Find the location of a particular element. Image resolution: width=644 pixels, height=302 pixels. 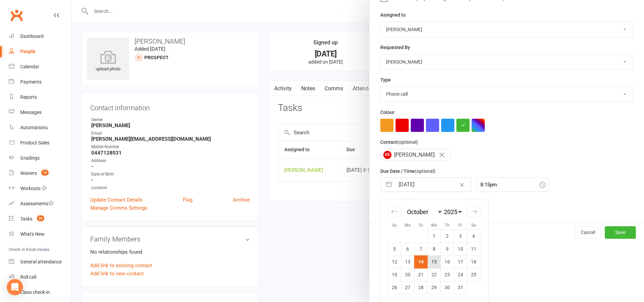

label: Colour is located at coordinates (388, 112).